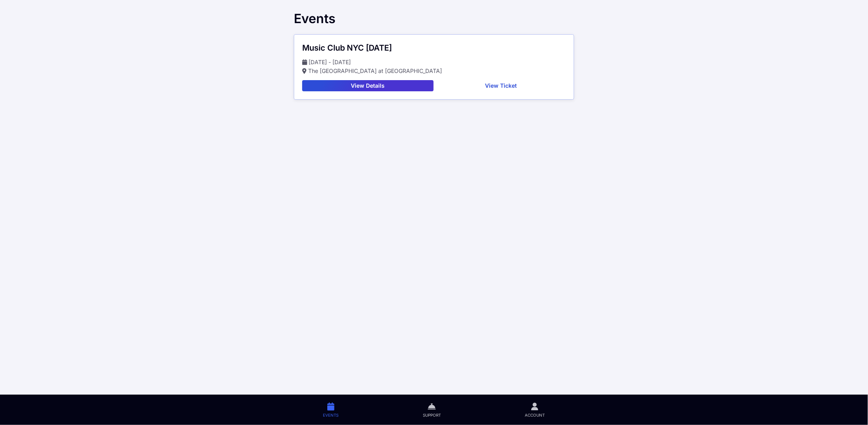  I want to click on button: View Ticket, so click(501, 86).